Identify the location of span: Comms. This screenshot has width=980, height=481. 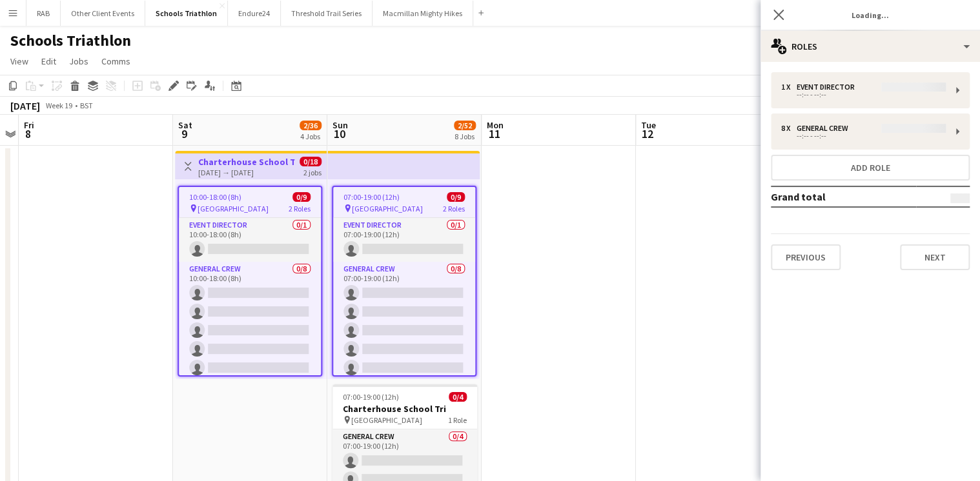
(115, 61).